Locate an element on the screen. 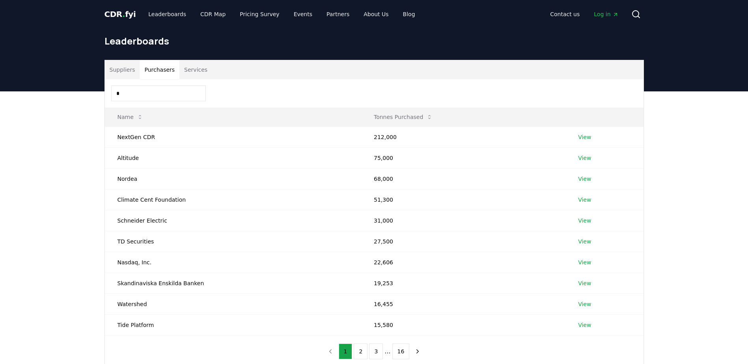 The image size is (748, 364). h1: Leaderboards is located at coordinates (374, 41).